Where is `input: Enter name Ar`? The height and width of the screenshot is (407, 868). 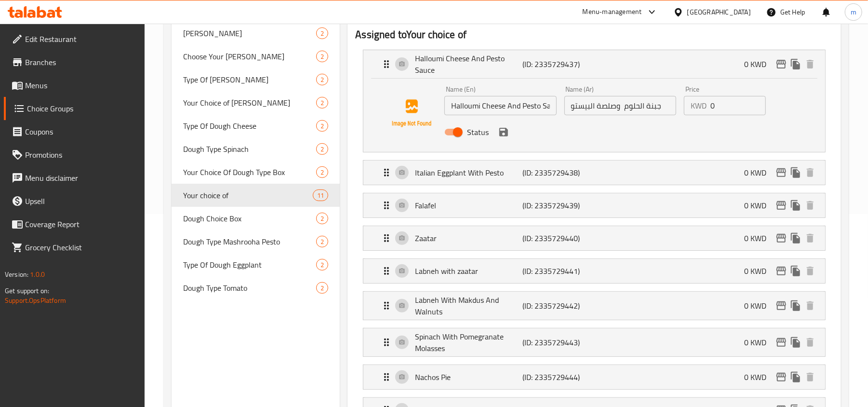
input: Enter name Ar is located at coordinates (620, 106).